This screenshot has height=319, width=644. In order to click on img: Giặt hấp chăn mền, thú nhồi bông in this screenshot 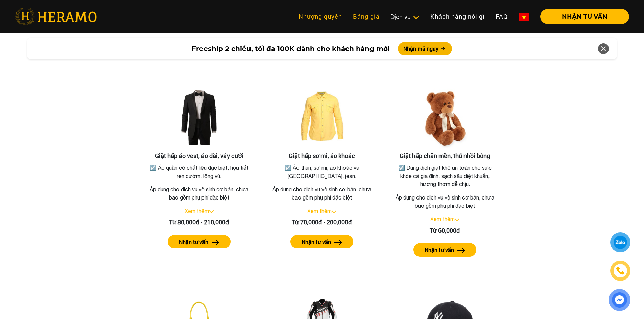, I will do `click(445, 118)`.